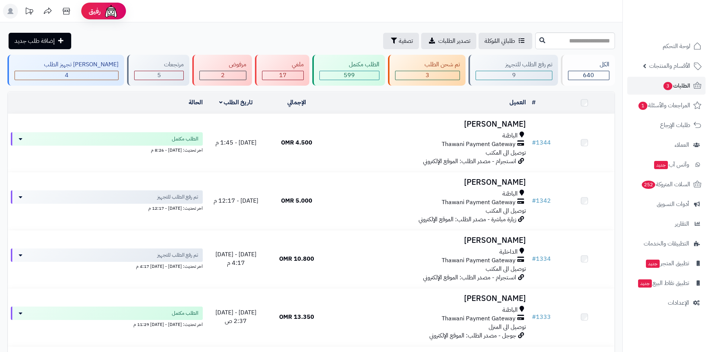 The height and width of the screenshot is (352, 710). What do you see at coordinates (472, 336) in the screenshot?
I see `span: جوجل - مصدر الطلب: الموقع الإلكتروني` at bounding box center [472, 336].